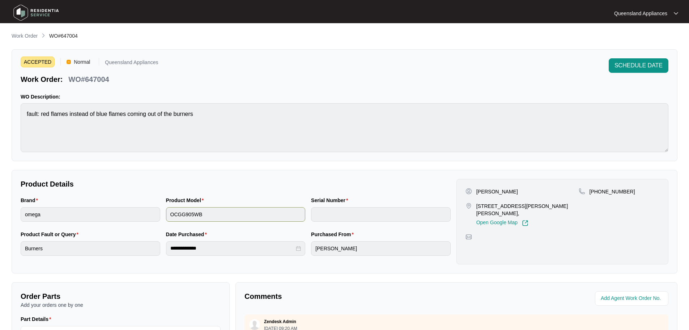  I want to click on label: Product Model, so click(186, 200).